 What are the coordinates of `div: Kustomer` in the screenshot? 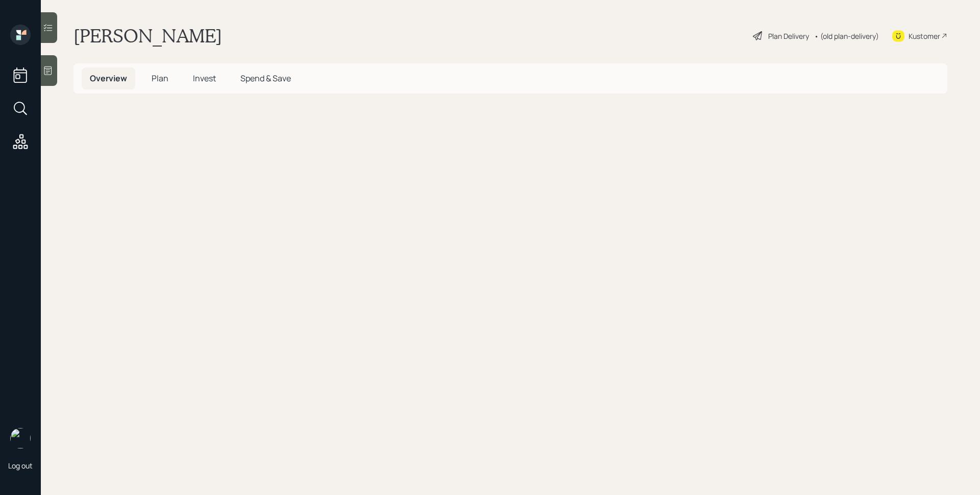 It's located at (925, 36).